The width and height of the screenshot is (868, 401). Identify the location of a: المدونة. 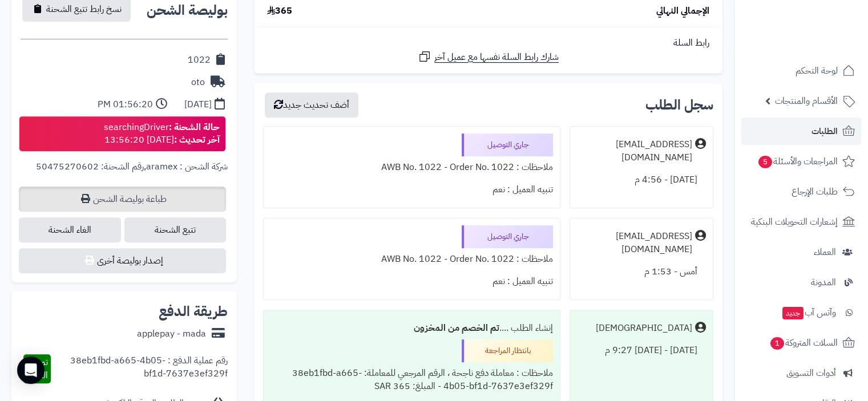
(801, 283).